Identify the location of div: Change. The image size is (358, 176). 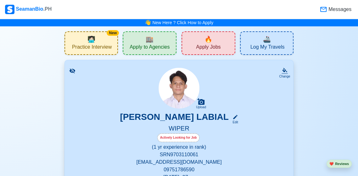
(284, 76).